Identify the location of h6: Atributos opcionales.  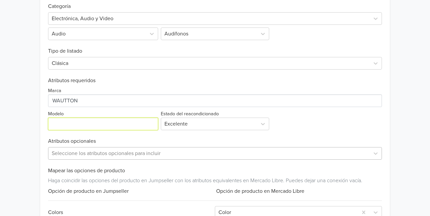
(215, 141).